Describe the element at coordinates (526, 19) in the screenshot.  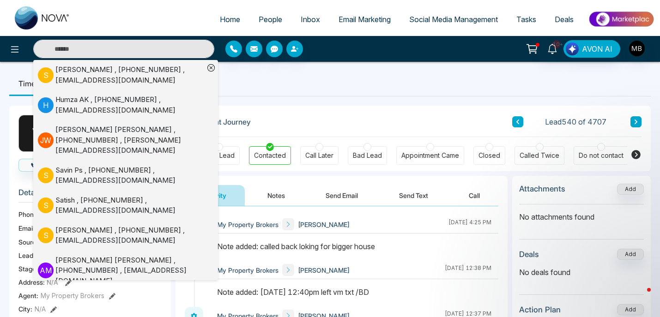
I see `span: Tasks` at that location.